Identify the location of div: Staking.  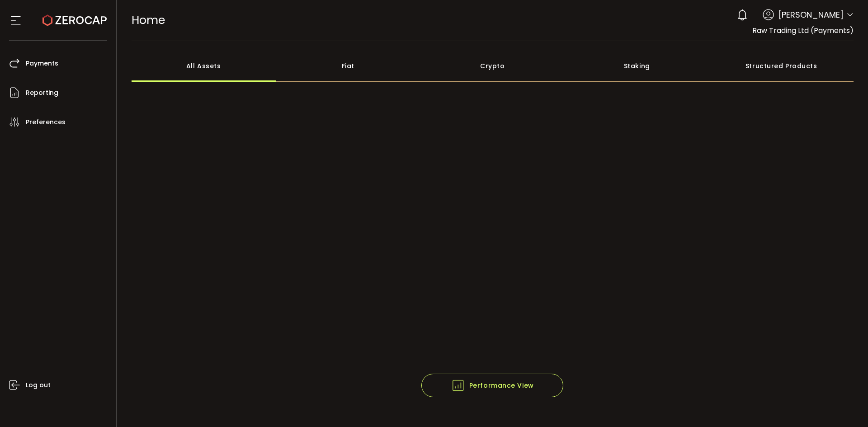
(637, 66).